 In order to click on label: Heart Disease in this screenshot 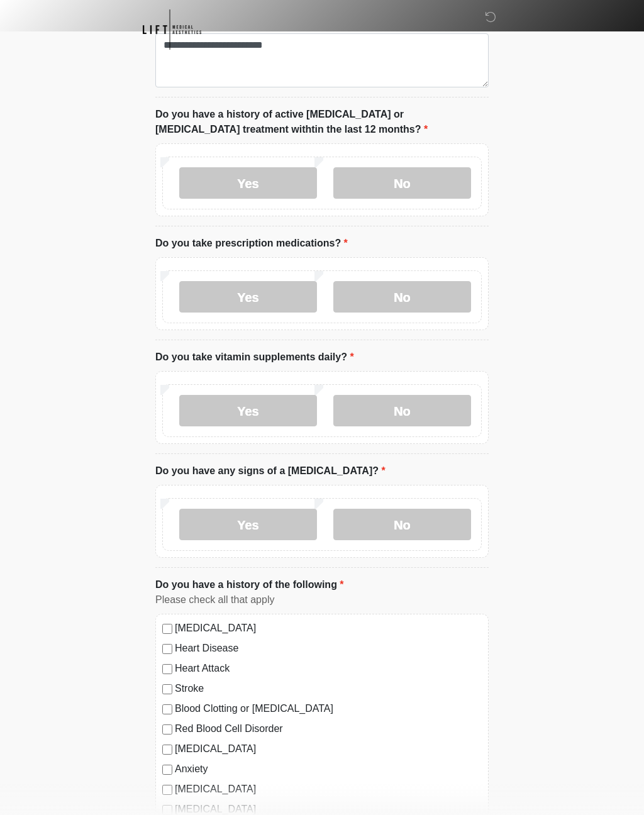, I will do `click(328, 649)`.